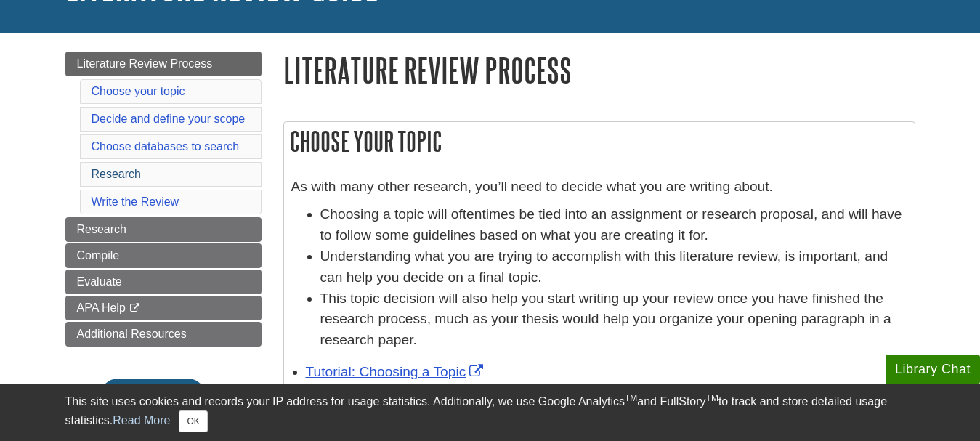 The width and height of the screenshot is (980, 441). What do you see at coordinates (164, 64) in the screenshot?
I see `a: Literature Review Process` at bounding box center [164, 64].